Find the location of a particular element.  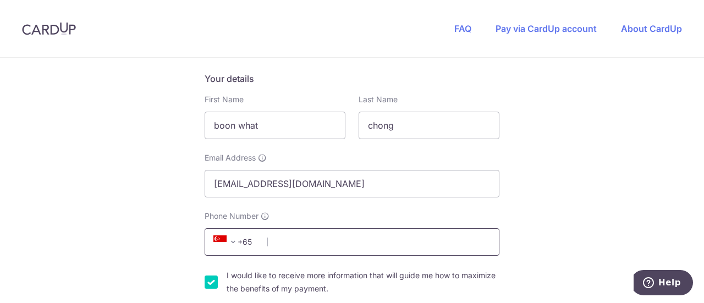

span: Help is located at coordinates (36, 13).